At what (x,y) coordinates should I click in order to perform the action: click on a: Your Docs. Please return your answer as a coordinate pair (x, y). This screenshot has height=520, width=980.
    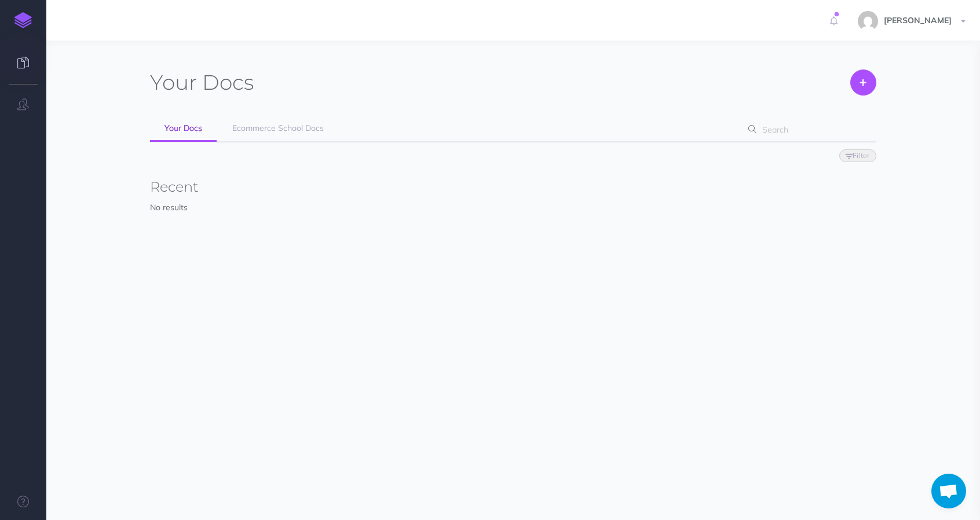
    Looking at the image, I should click on (183, 128).